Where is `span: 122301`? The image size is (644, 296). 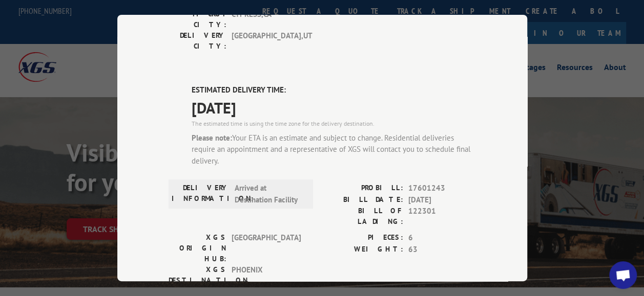 span: 122301 is located at coordinates (442, 216).